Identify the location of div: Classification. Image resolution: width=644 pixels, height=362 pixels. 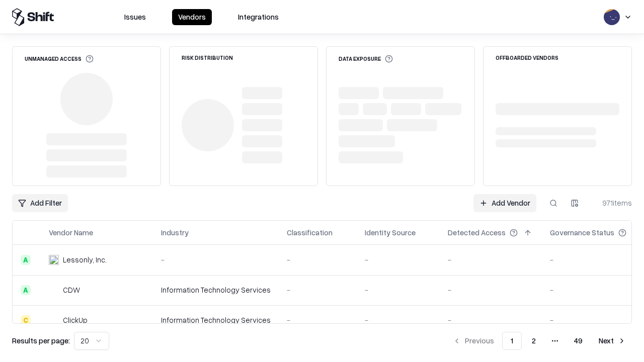
(309, 233).